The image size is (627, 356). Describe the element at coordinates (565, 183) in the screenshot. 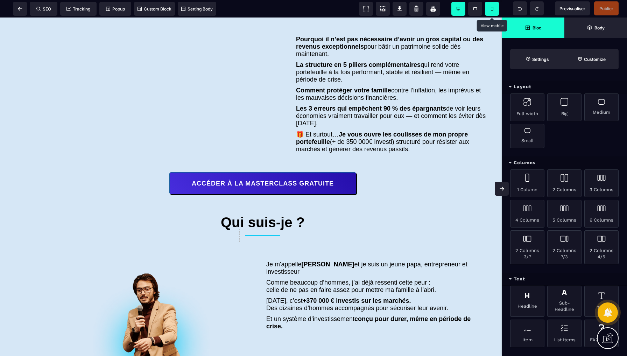

I see `div: 2 Columns` at that location.